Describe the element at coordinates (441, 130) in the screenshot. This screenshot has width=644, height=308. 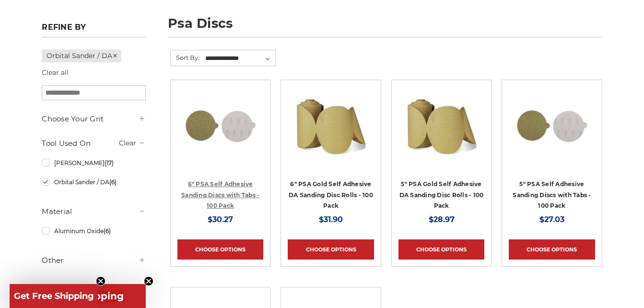
I see `a: 5" Sticky Backed Sanding Discs on a roll` at that location.